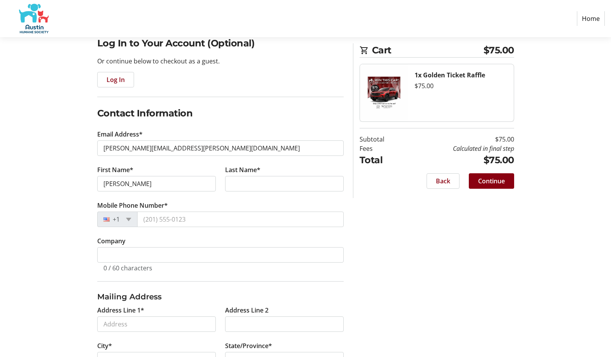 The image size is (611, 357). What do you see at coordinates (459, 149) in the screenshot?
I see `td: Calculated in final step` at bounding box center [459, 149].